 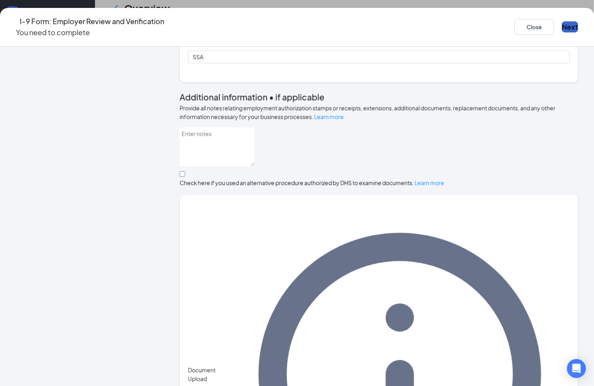 I want to click on span: Provide all notes relating employment authorization stamps or receipts, extensions, additional do..., so click(x=368, y=112).